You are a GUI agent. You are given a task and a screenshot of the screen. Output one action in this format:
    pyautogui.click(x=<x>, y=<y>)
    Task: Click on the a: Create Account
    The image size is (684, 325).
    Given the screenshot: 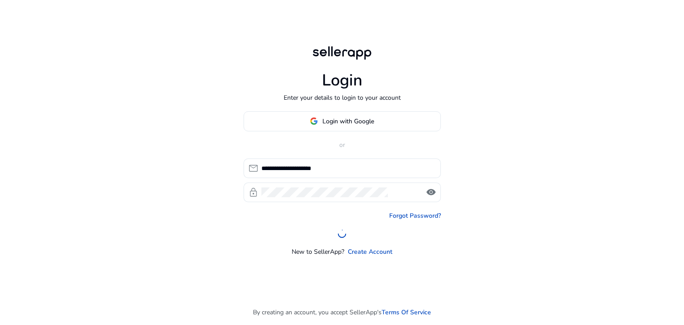 What is the action you would take?
    pyautogui.click(x=370, y=252)
    